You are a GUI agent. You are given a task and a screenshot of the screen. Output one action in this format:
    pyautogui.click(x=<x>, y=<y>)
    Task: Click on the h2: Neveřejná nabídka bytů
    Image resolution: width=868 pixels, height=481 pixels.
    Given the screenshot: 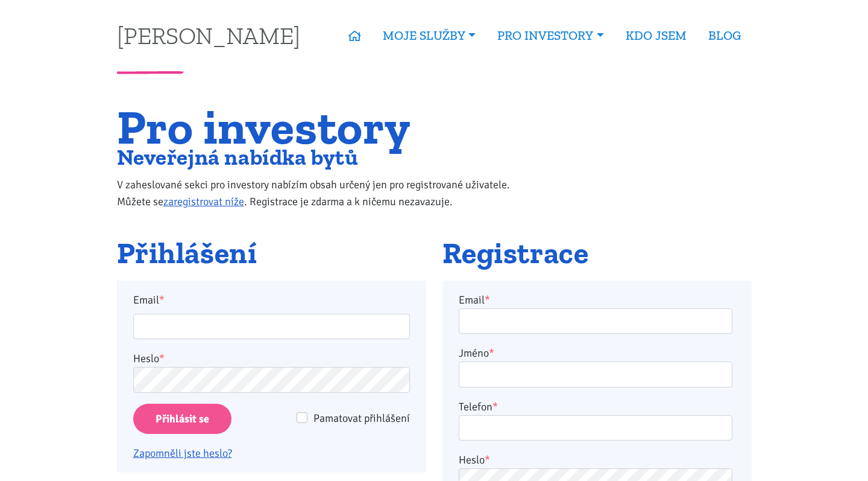 What is the action you would take?
    pyautogui.click(x=325, y=156)
    